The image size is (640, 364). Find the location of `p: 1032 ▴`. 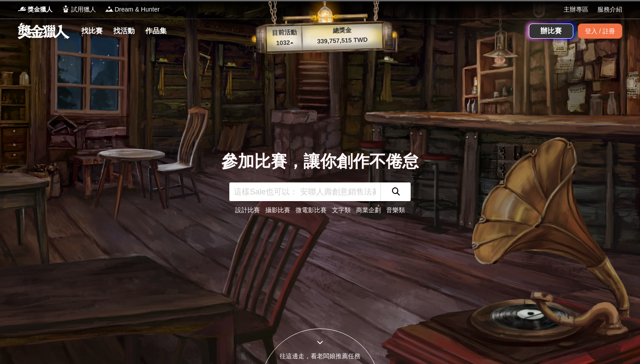

p: 1032 ▴ is located at coordinates (284, 43).